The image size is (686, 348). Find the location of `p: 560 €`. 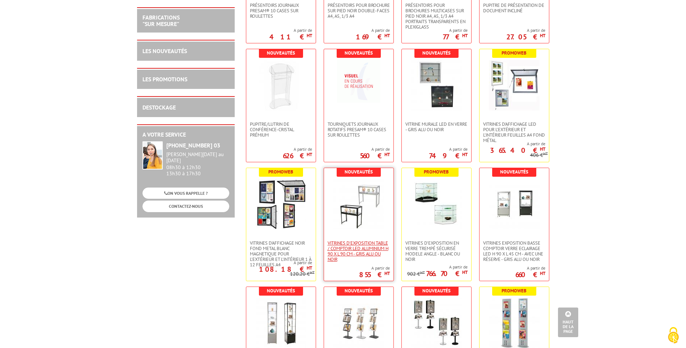

p: 560 € is located at coordinates (375, 156).